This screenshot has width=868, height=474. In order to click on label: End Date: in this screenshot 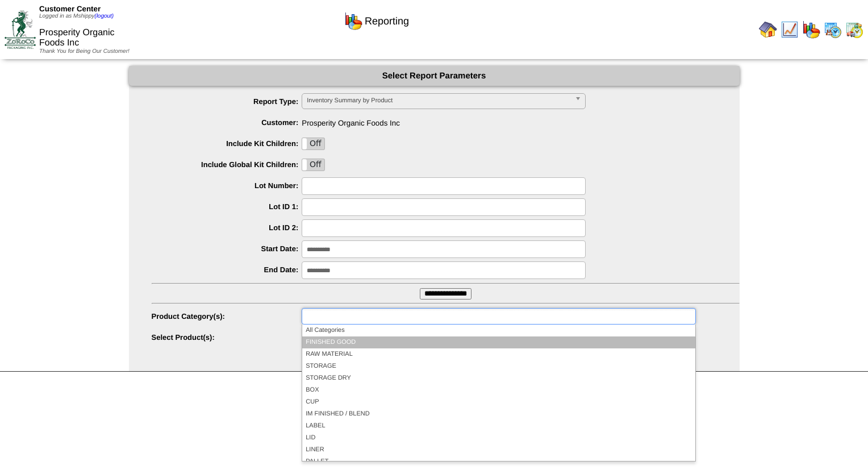, I will do `click(227, 269)`.